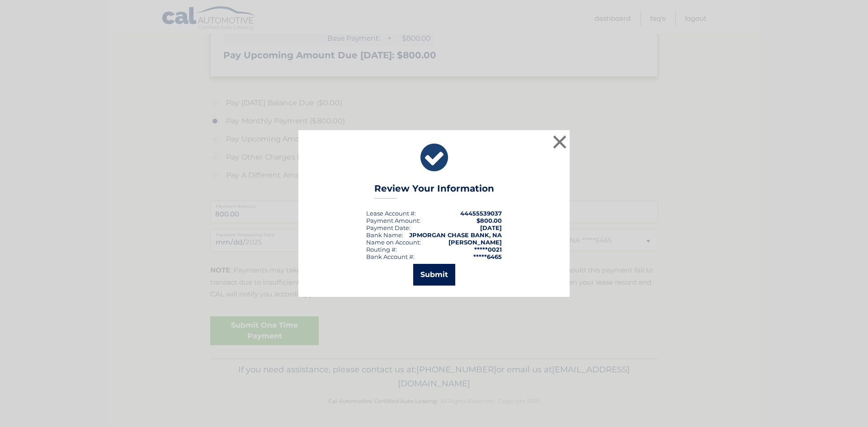  I want to click on div: Routing #:, so click(382, 249).